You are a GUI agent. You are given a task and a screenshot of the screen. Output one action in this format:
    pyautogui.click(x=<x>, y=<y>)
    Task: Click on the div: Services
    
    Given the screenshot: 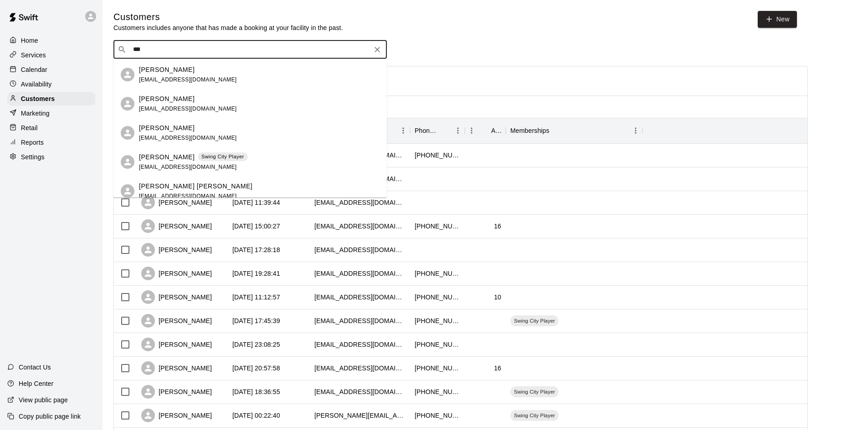 What is the action you would take?
    pyautogui.click(x=51, y=55)
    